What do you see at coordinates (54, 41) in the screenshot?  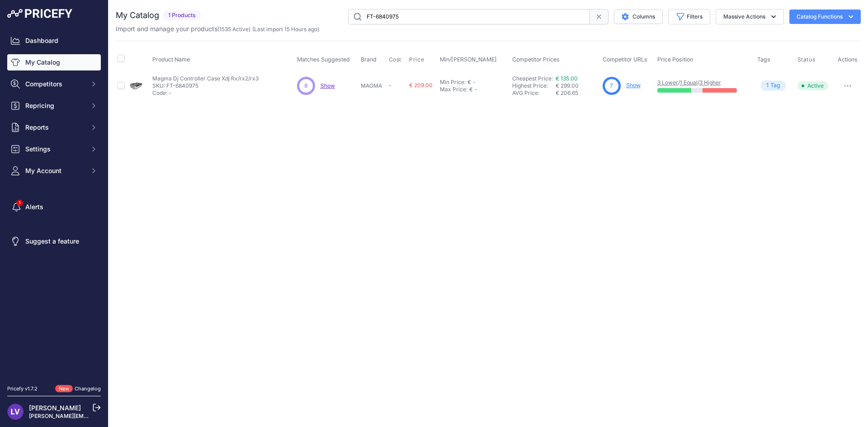 I see `a: Dashboard` at bounding box center [54, 41].